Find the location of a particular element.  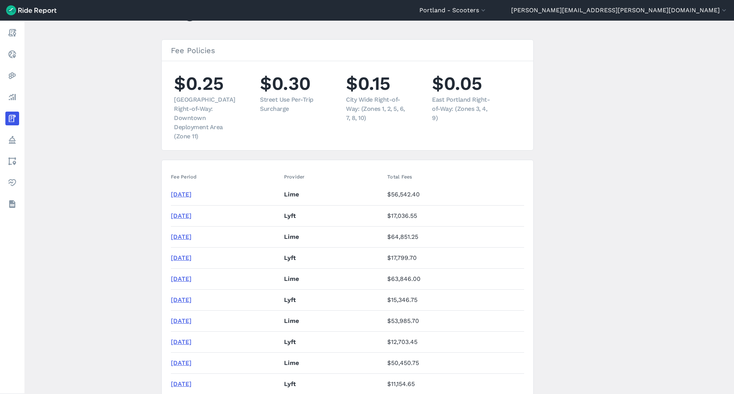

a: Areas is located at coordinates (12, 161).